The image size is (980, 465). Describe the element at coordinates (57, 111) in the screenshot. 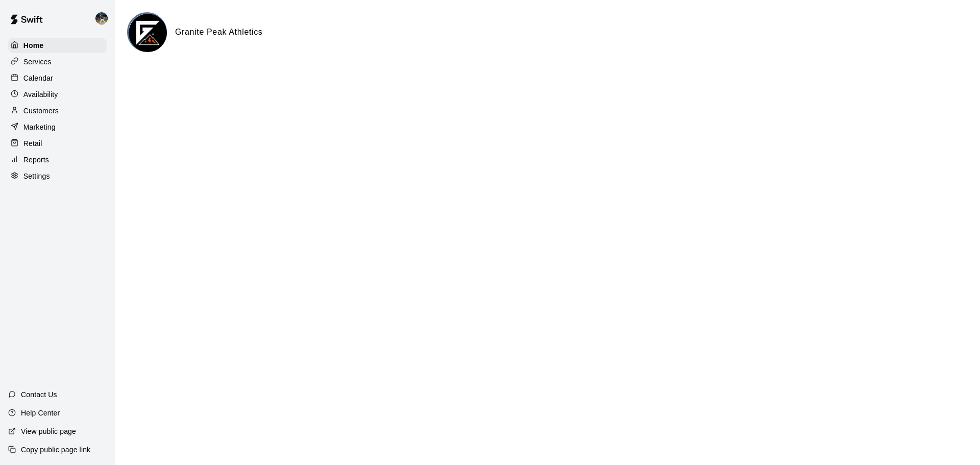

I see `a: Customers` at that location.